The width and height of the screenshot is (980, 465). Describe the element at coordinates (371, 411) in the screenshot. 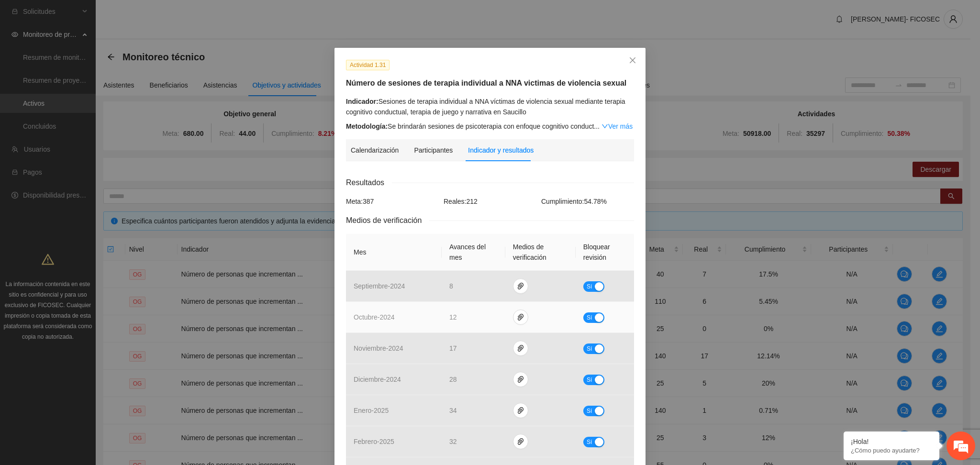

I see `span: enero - 2025` at that location.